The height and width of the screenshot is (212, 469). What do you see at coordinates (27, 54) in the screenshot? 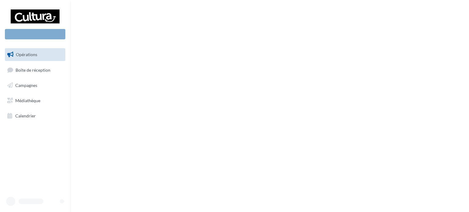
I see `span: Opérations` at bounding box center [27, 54].